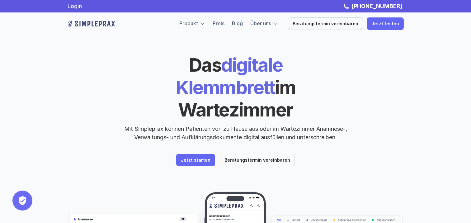 Image resolution: width=471 pixels, height=223 pixels. What do you see at coordinates (239, 98) in the screenshot?
I see `span: im Wartezimmer` at bounding box center [239, 98].